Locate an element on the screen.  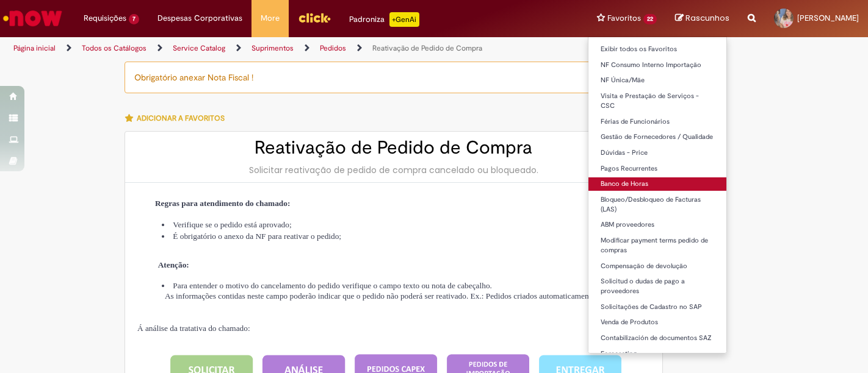
a: Compensação de devolução is located at coordinates (657, 266).